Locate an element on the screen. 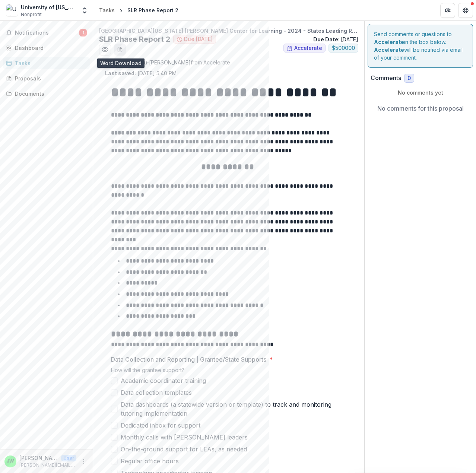 This screenshot has width=476, height=473. button: Notifications1 is located at coordinates (46, 33).